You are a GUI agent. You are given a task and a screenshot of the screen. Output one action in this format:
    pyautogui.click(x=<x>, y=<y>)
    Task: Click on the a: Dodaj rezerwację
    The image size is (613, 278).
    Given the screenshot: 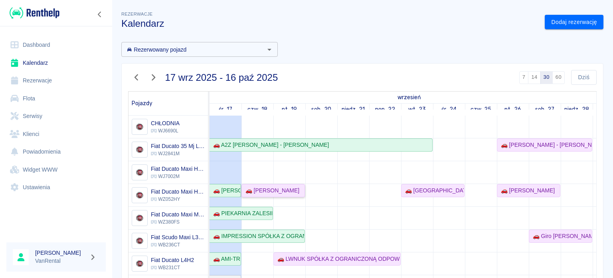 What is the action you would take?
    pyautogui.click(x=574, y=22)
    